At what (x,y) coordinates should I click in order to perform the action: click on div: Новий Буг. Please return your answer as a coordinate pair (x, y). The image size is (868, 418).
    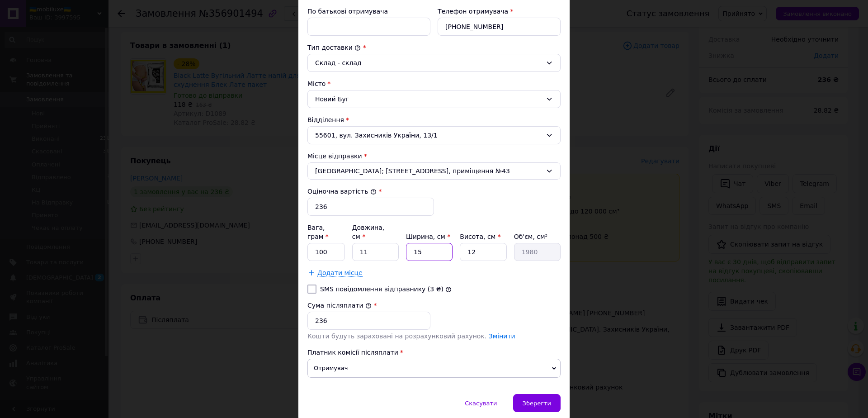
    Looking at the image, I should click on (434, 99).